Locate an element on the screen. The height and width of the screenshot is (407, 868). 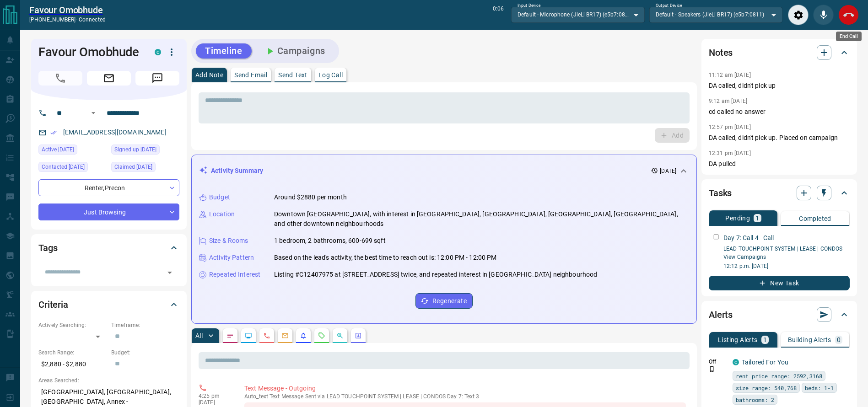
p: 0 is located at coordinates (839, 340).